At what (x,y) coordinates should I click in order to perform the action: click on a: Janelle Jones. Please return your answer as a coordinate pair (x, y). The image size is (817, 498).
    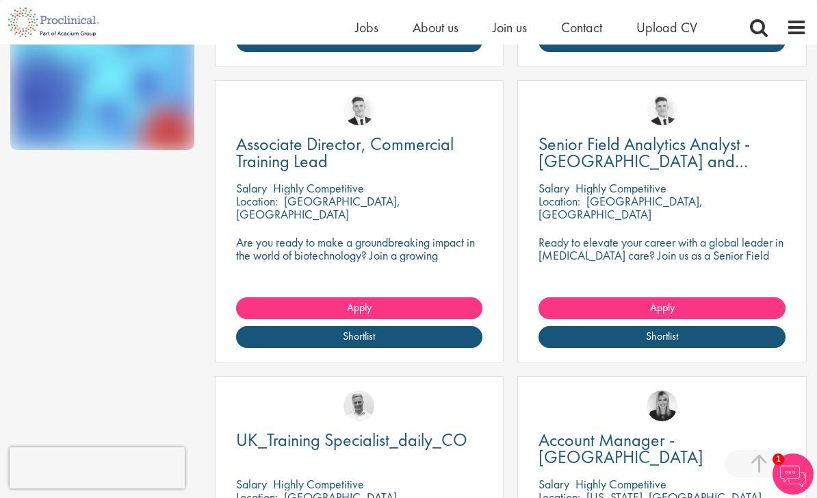
    Looking at the image, I should click on (662, 405).